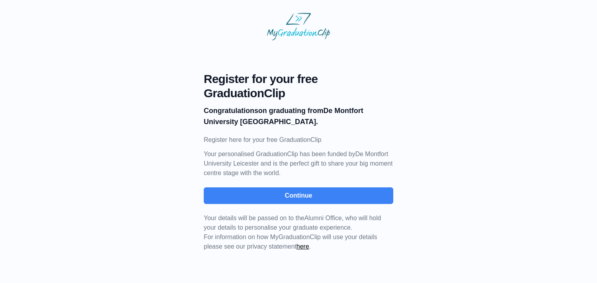 The width and height of the screenshot is (597, 283). Describe the element at coordinates (298, 93) in the screenshot. I see `span: GraduationClip` at that location.